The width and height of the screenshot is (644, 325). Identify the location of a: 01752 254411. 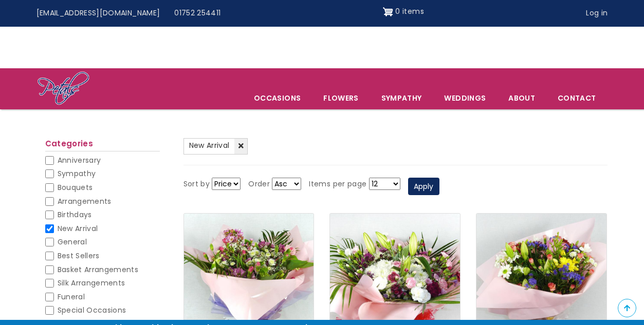
(197, 13).